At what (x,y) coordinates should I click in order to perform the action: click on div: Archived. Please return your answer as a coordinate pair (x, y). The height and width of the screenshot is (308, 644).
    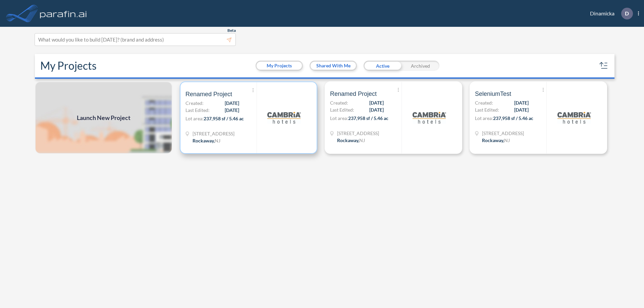
    Looking at the image, I should click on (420, 66).